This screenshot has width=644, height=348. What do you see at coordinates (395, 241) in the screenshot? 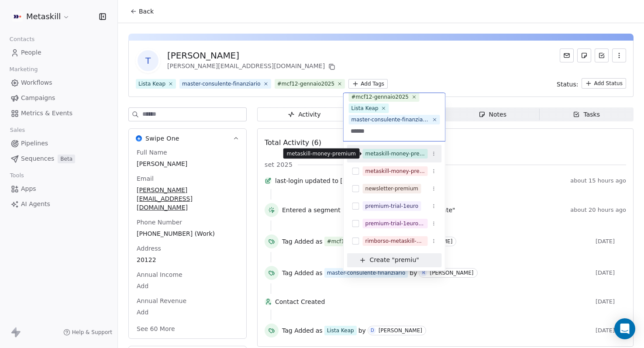
I see `div: rimborso-metaskill-money-premium` at bounding box center [395, 241].